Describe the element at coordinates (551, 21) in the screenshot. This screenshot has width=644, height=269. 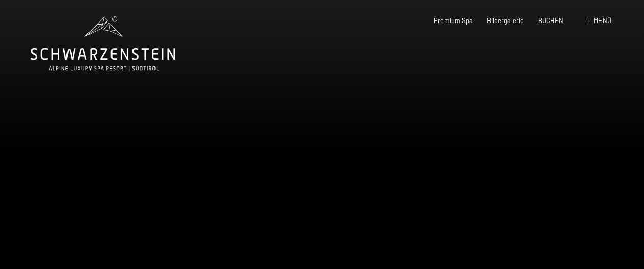
I see `span: BUCHEN` at that location.